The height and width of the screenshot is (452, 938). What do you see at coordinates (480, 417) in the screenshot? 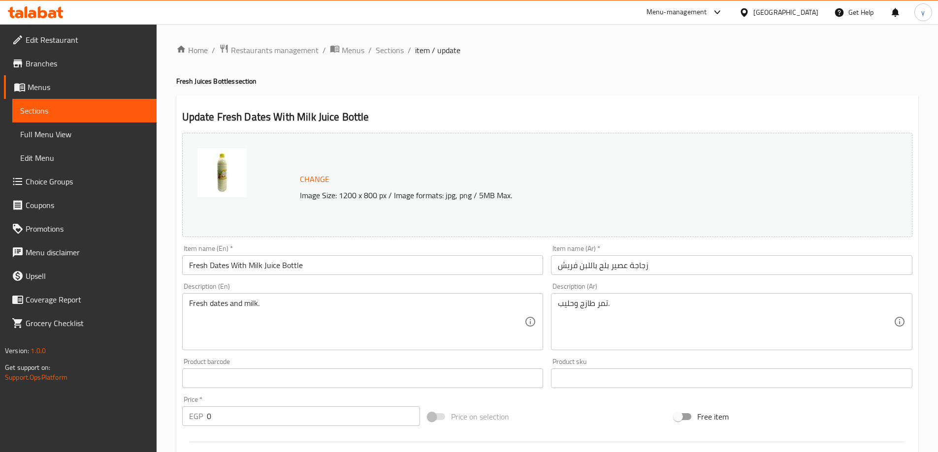
I see `span: Price on selection` at bounding box center [480, 417].